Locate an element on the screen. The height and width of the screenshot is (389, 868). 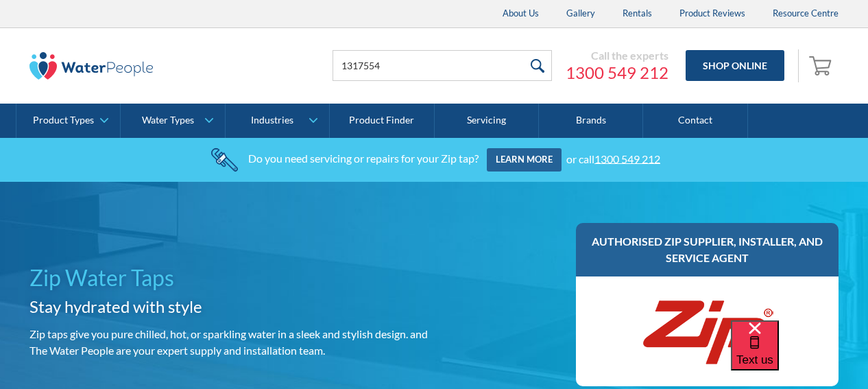
div: Do you need servicing or repairs for your Zip tap? is located at coordinates (363, 157).